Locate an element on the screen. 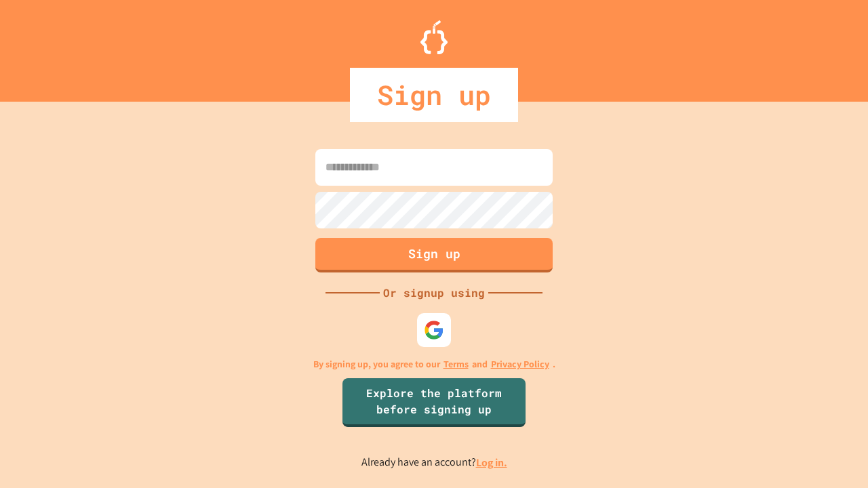 This screenshot has width=868, height=488. a: Explore the platform before signing up is located at coordinates (434, 402).